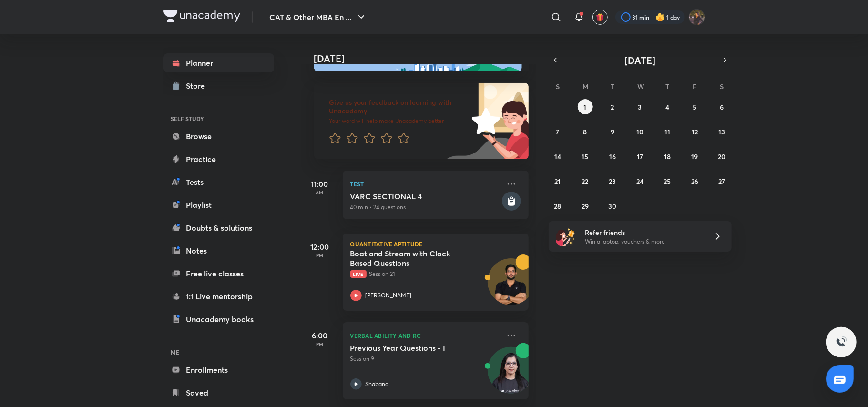  Describe the element at coordinates (640, 107) in the screenshot. I see `button: September 3, 2025` at that location.